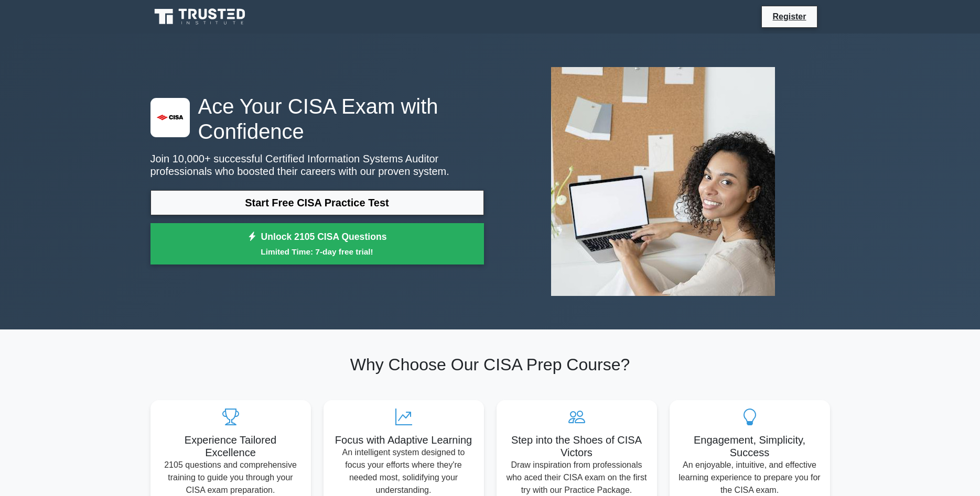 Image resolution: width=980 pixels, height=496 pixels. What do you see at coordinates (576, 446) in the screenshot?
I see `h5: Step into the Shoes of CISA Victors` at bounding box center [576, 446].